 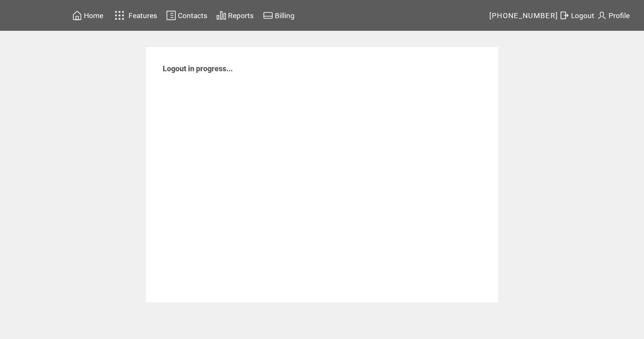 I want to click on span: Features, so click(x=143, y=15).